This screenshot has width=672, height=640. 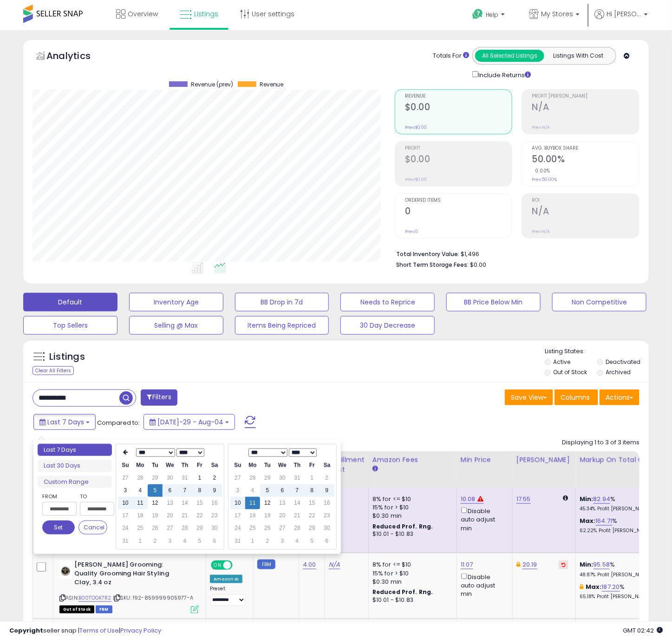 I want to click on th: Tu, so click(x=268, y=465).